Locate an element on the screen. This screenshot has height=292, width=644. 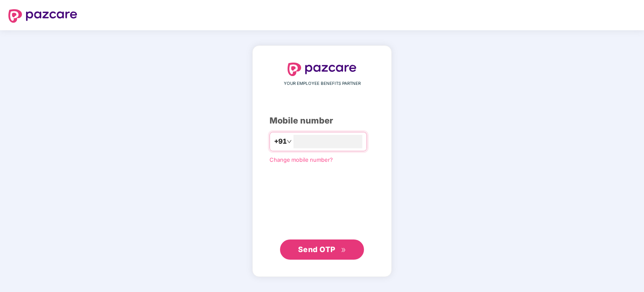
a: Change mobile number? is located at coordinates (301, 159).